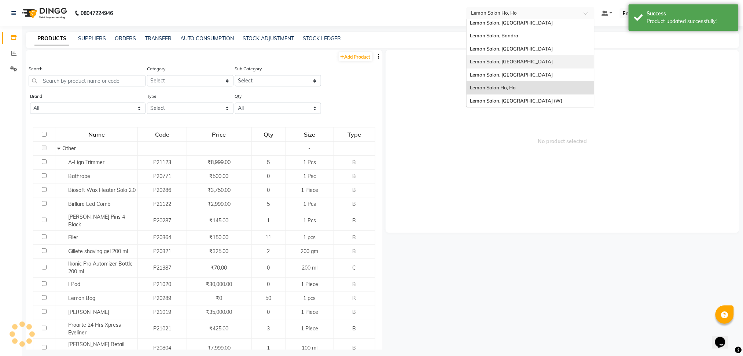 The image size is (743, 356). I want to click on span: ₹35,000.00, so click(219, 312).